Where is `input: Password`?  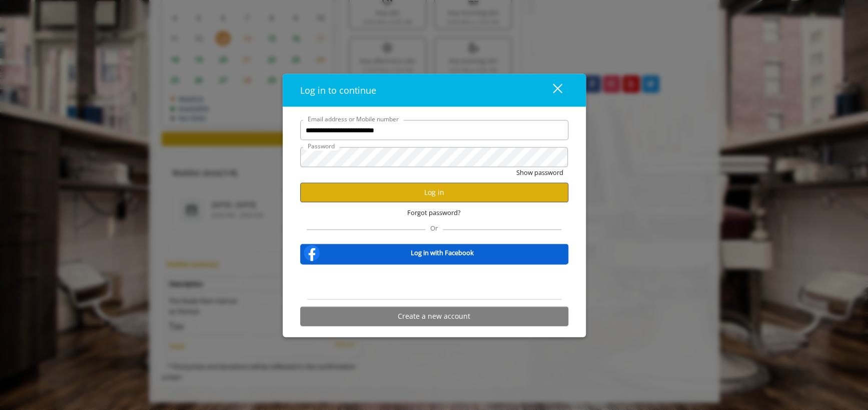
input: Password is located at coordinates (434, 157).